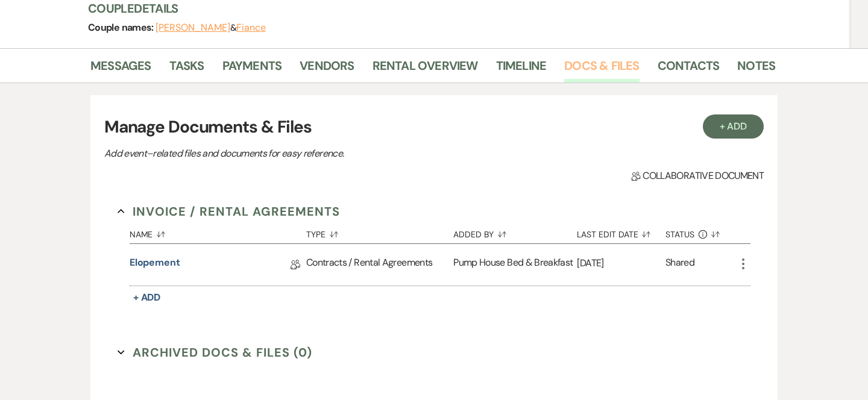  Describe the element at coordinates (155, 265) in the screenshot. I see `a: Elopement` at that location.